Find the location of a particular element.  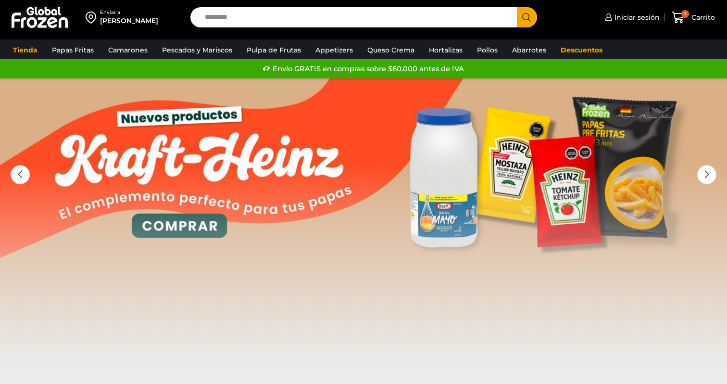

a: Appetizers is located at coordinates (334, 50).